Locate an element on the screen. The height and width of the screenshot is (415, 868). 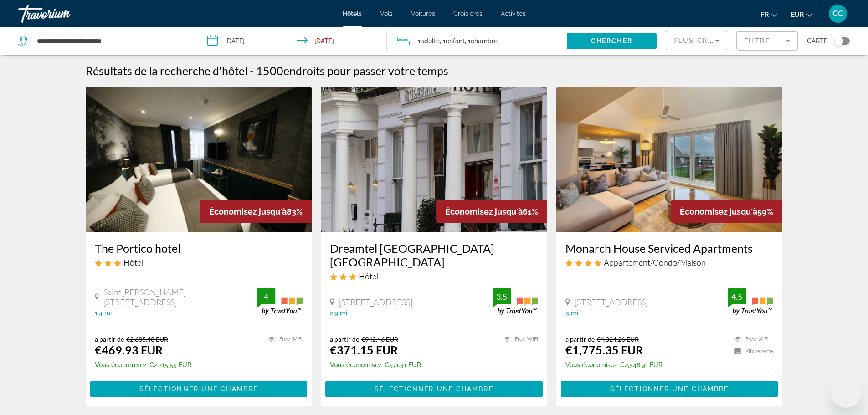
p: €2,548.91 EUR is located at coordinates (613, 365).